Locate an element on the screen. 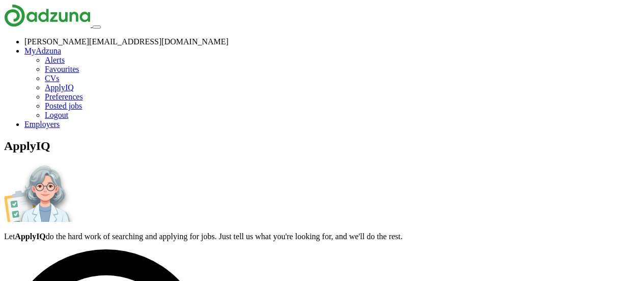 The image size is (644, 281). a: Logout is located at coordinates (57, 115).